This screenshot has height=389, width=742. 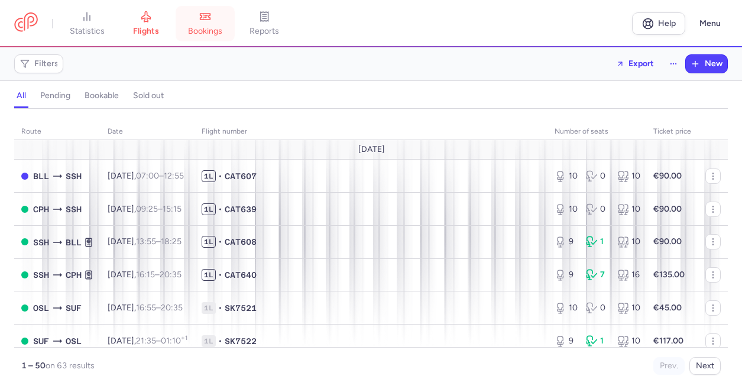 I want to click on div: 7, so click(x=597, y=275).